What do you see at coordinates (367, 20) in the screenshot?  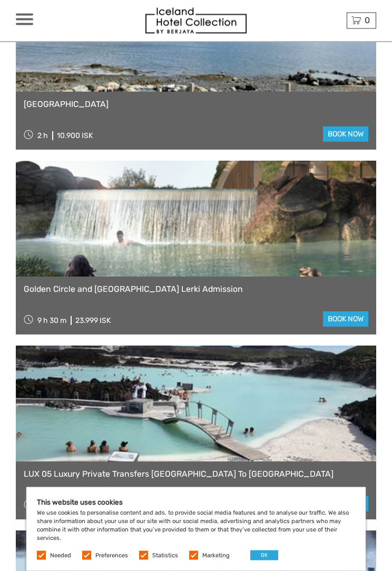 I see `span: 0` at bounding box center [367, 20].